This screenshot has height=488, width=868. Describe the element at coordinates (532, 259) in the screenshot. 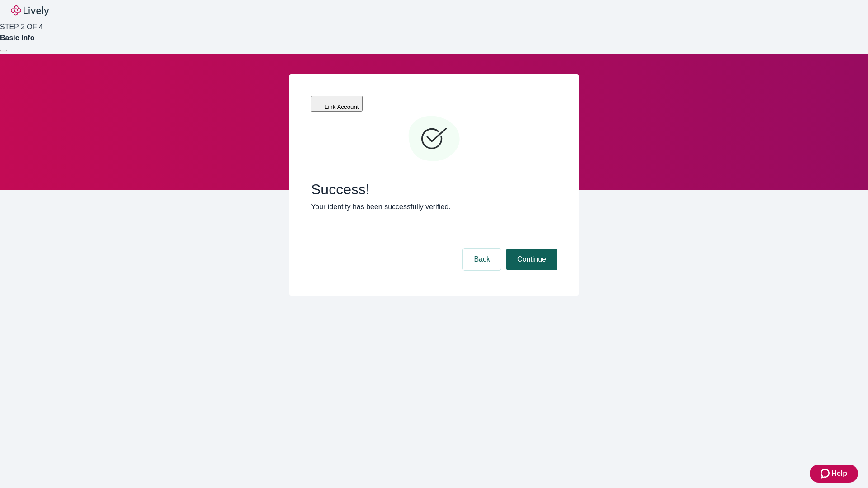

I see `button: Continue` at that location.